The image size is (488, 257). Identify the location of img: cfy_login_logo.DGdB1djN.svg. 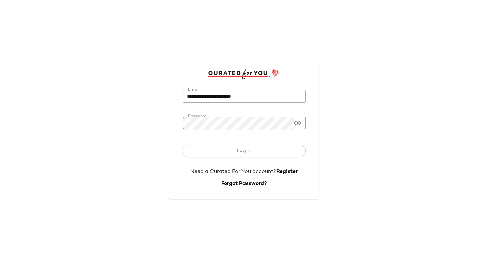
(244, 74).